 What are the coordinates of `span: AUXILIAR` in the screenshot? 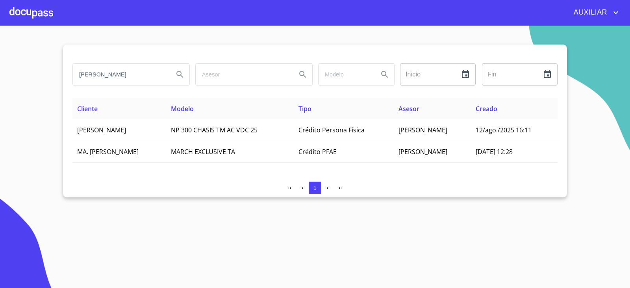 It's located at (589, 13).